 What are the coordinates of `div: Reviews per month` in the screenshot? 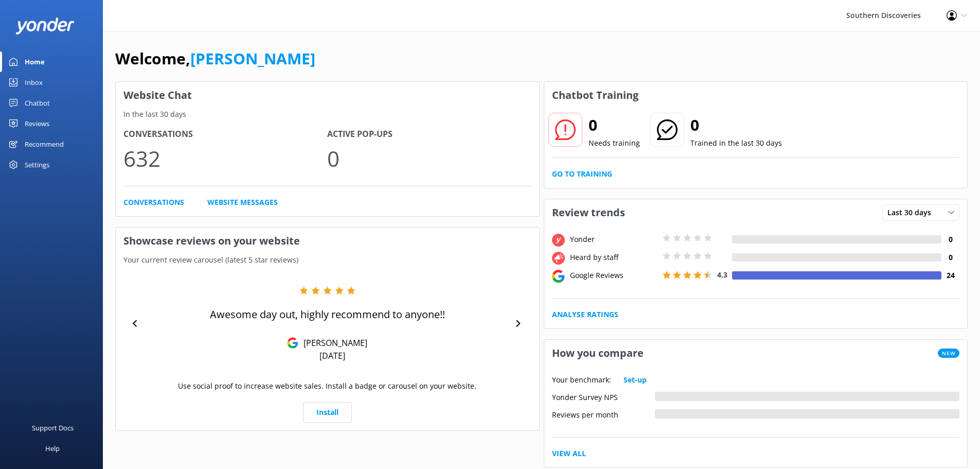 It's located at (603, 414).